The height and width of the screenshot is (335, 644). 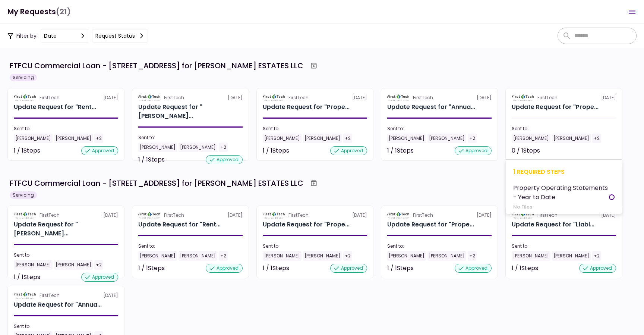 What do you see at coordinates (78, 36) in the screenshot?
I see `div: Filter by:` at bounding box center [78, 36].